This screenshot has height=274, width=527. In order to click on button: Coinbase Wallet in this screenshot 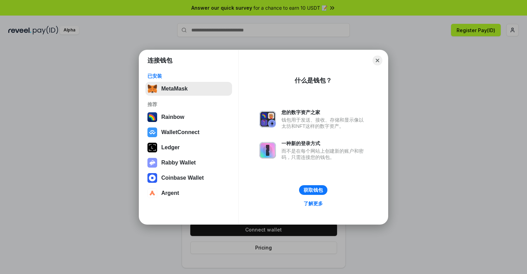, I will do `click(189, 178)`.